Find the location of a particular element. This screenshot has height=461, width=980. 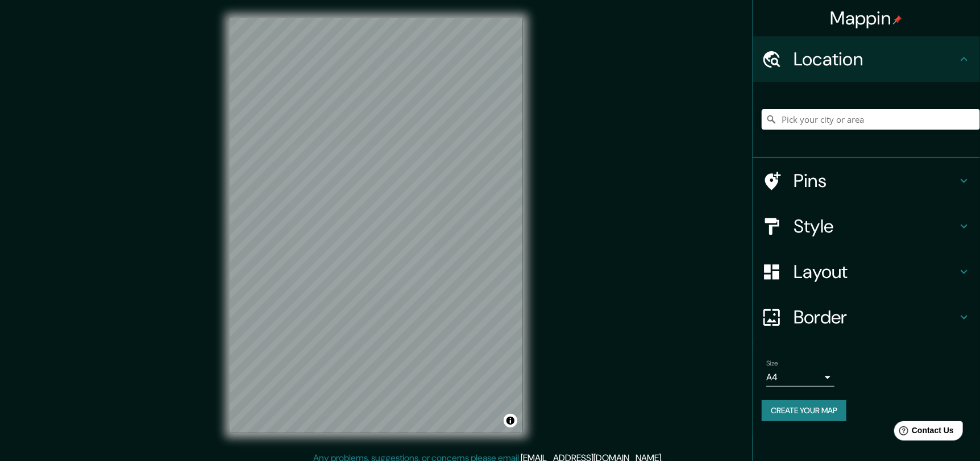

div: Style is located at coordinates (866, 226).